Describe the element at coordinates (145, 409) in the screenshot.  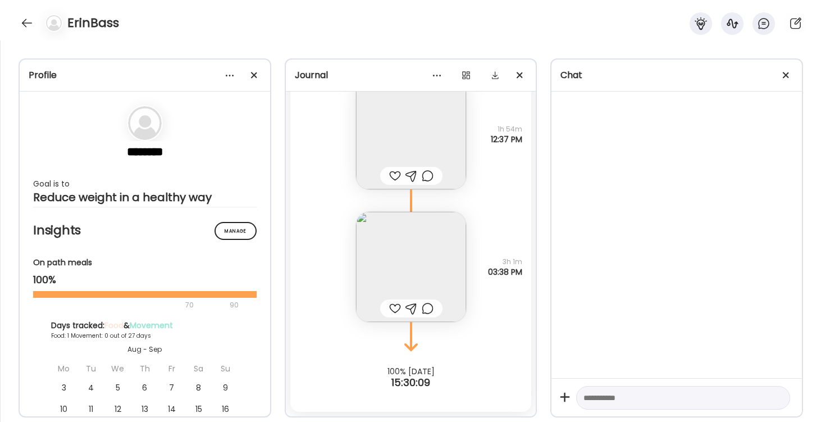
I see `div: 13` at that location.